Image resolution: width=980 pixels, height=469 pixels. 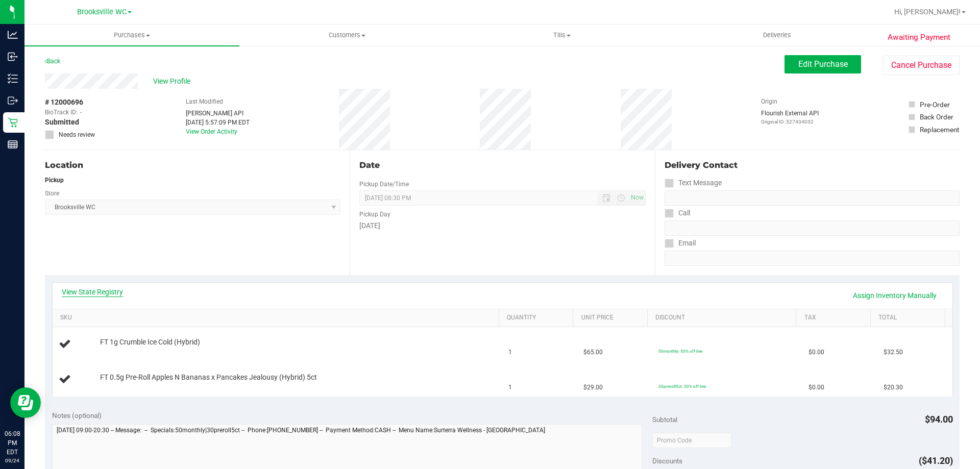 What do you see at coordinates (92, 292) in the screenshot?
I see `a: View State Registry` at bounding box center [92, 292].